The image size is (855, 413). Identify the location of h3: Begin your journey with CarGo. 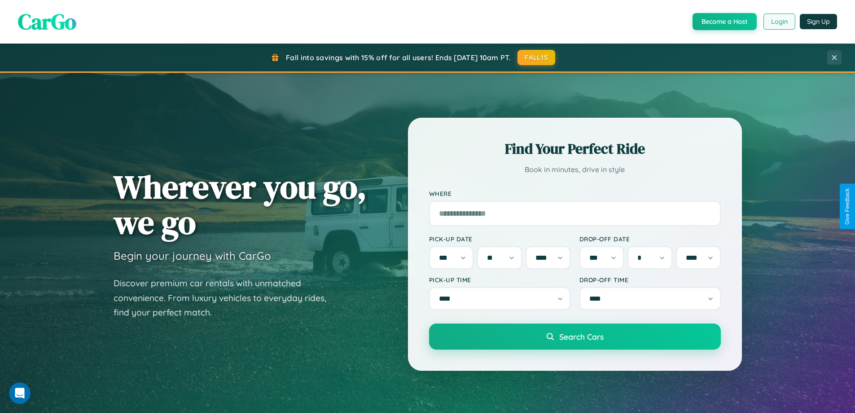
(192, 256).